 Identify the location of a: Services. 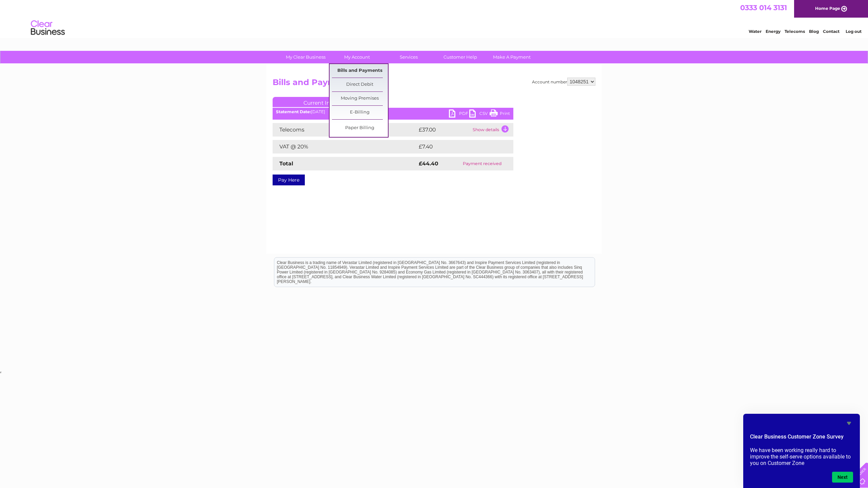
(408, 57).